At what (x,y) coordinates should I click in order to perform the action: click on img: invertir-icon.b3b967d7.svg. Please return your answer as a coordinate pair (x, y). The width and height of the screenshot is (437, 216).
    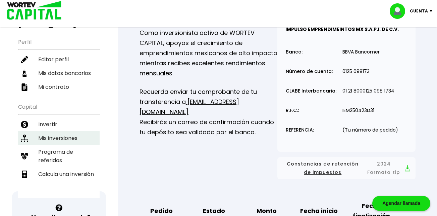
    Looking at the image, I should click on (25, 124).